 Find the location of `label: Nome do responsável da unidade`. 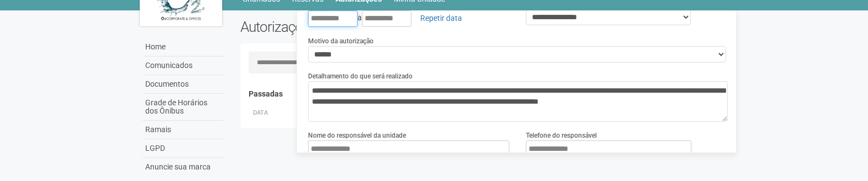

label: Nome do responsável da unidade is located at coordinates (357, 136).